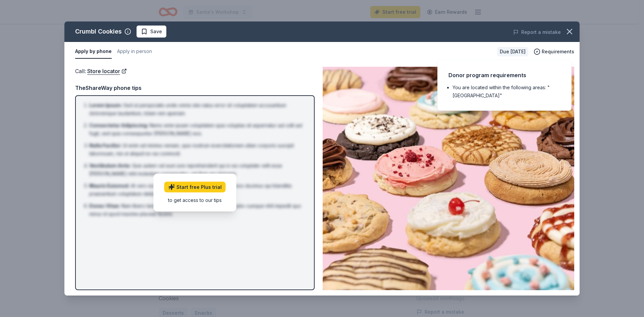  Describe the element at coordinates (558, 52) in the screenshot. I see `span: Requirements` at that location.